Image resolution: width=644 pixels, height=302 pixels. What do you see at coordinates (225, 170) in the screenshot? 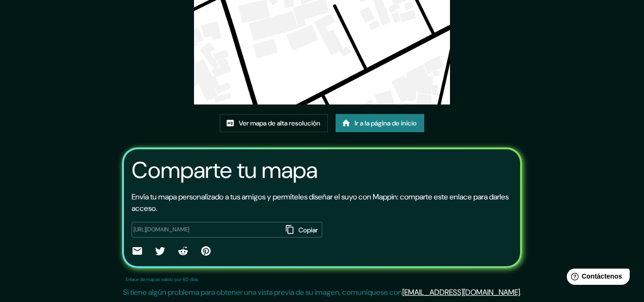
I see `font: Comparte tu mapa` at bounding box center [225, 170].